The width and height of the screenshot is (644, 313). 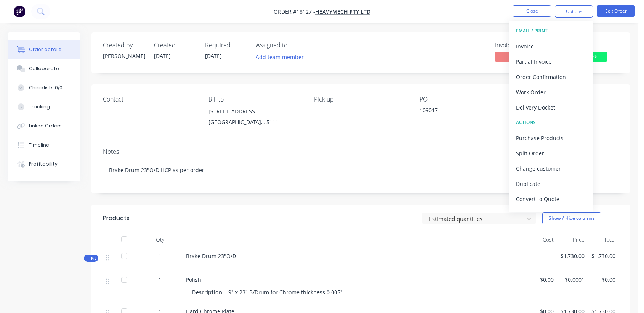 What do you see at coordinates (39, 145) in the screenshot?
I see `div: Timeline` at bounding box center [39, 145].